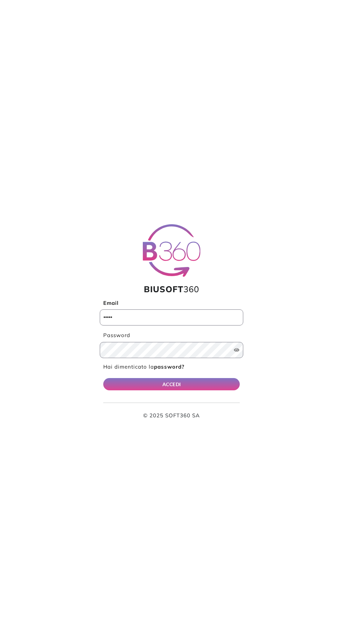 The width and height of the screenshot is (343, 644). Describe the element at coordinates (111, 303) in the screenshot. I see `b: Email` at that location.